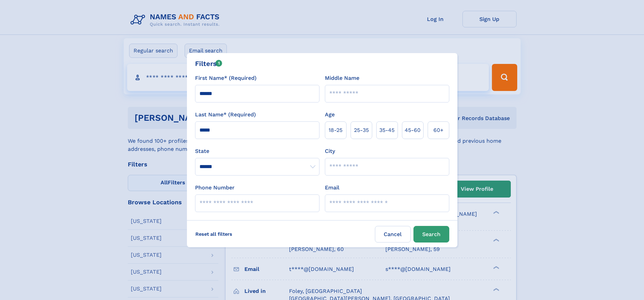 Image resolution: width=644 pixels, height=300 pixels. Describe the element at coordinates (258, 152) in the screenshot. I see `label: State` at that location.